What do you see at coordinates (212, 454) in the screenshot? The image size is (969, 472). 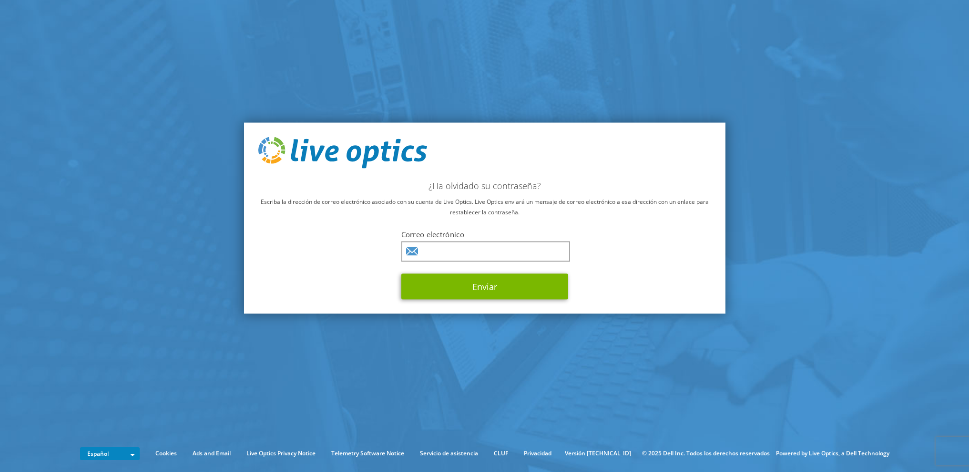 I see `a: Ads and Email` at bounding box center [212, 454].